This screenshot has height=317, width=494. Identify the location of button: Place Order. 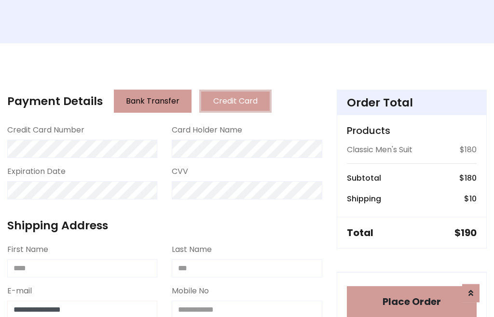
(411, 302).